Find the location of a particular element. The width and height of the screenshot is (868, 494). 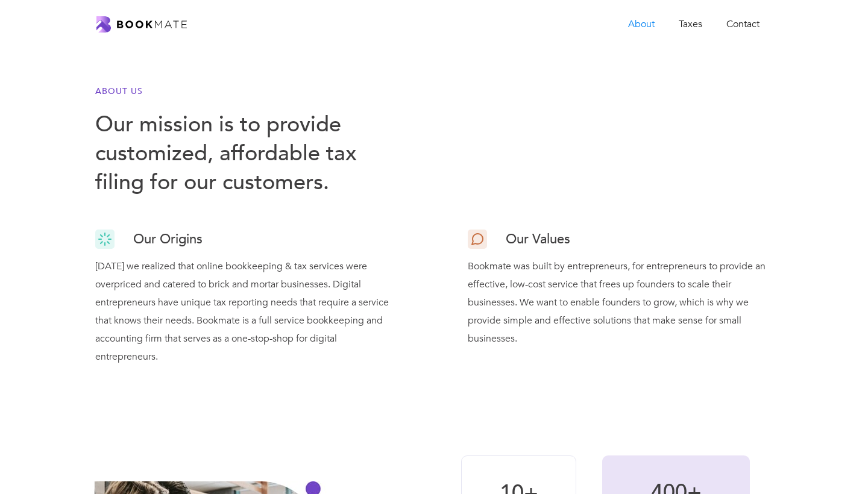

a: Taxes is located at coordinates (690, 24).